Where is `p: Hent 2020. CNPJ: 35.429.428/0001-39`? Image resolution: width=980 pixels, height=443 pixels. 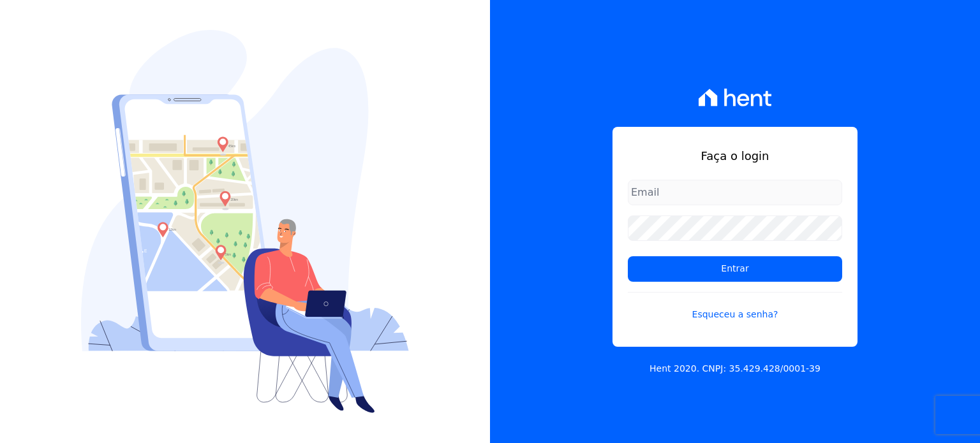
p: Hent 2020. CNPJ: 35.429.428/0001-39 is located at coordinates (735, 369).